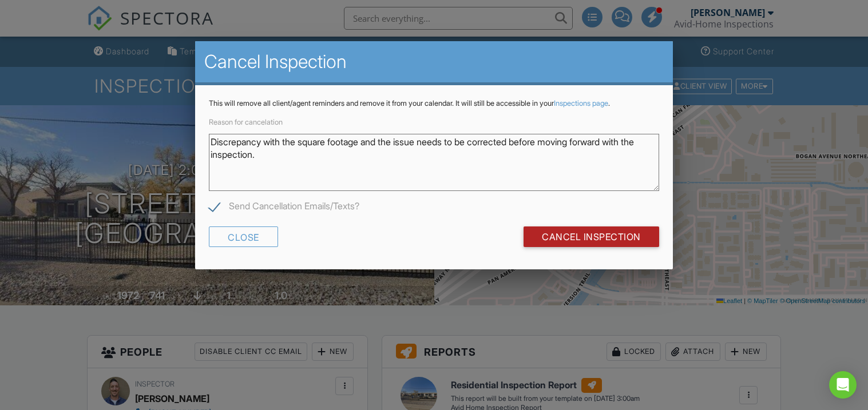  Describe the element at coordinates (591, 236) in the screenshot. I see `input: Cancel Inspection` at that location.